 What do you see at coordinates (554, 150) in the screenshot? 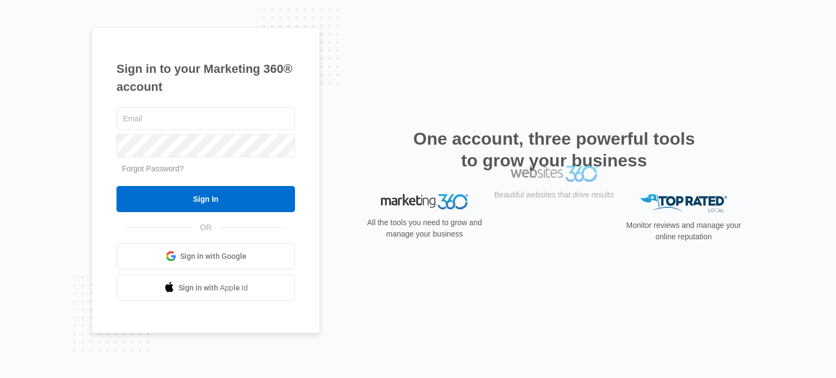
I see `h2: One account, three powerful tools to grow your business` at bounding box center [554, 150].